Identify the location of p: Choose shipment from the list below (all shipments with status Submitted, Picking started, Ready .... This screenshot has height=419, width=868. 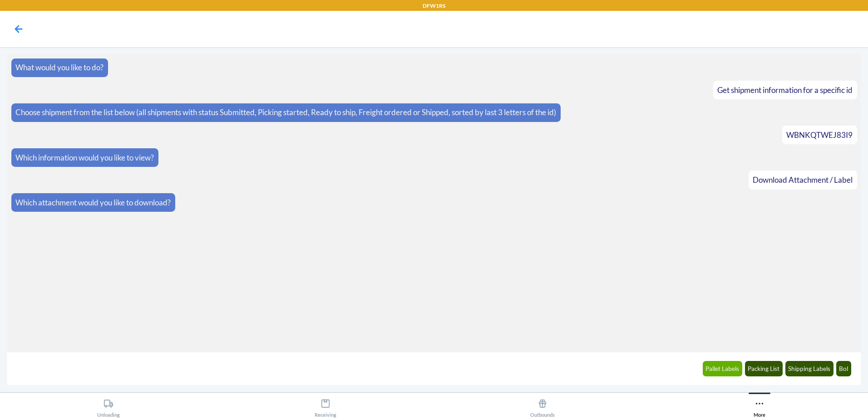
(286, 113).